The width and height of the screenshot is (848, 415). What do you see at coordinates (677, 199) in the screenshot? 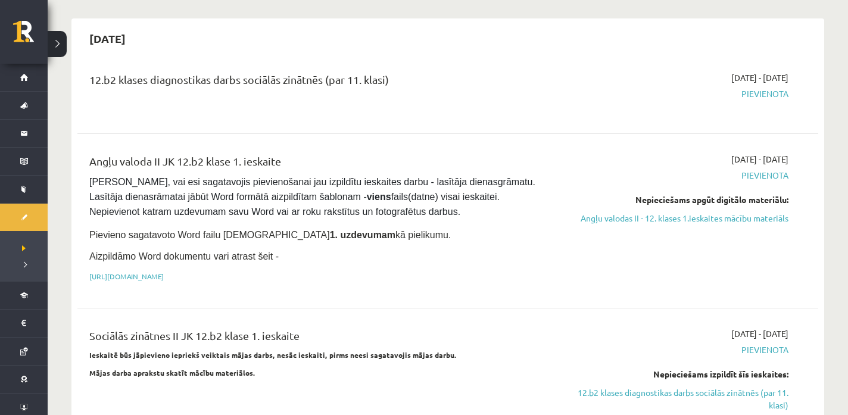
I see `div: Nepieciešams apgūt digitālo materiālu:` at bounding box center [677, 199].